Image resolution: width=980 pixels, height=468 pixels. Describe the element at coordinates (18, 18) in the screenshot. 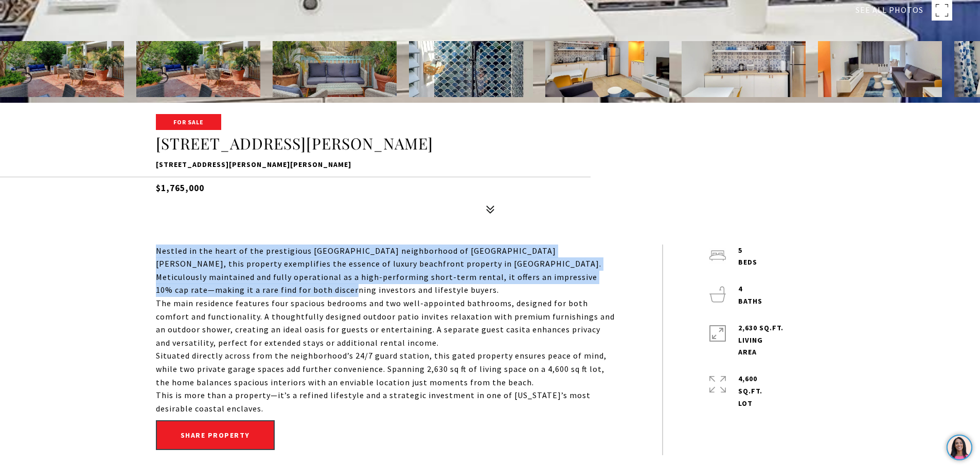

I see `img: be3d4b55-7850-4bcb-9297-a2f9cd376e78.png` at that location.